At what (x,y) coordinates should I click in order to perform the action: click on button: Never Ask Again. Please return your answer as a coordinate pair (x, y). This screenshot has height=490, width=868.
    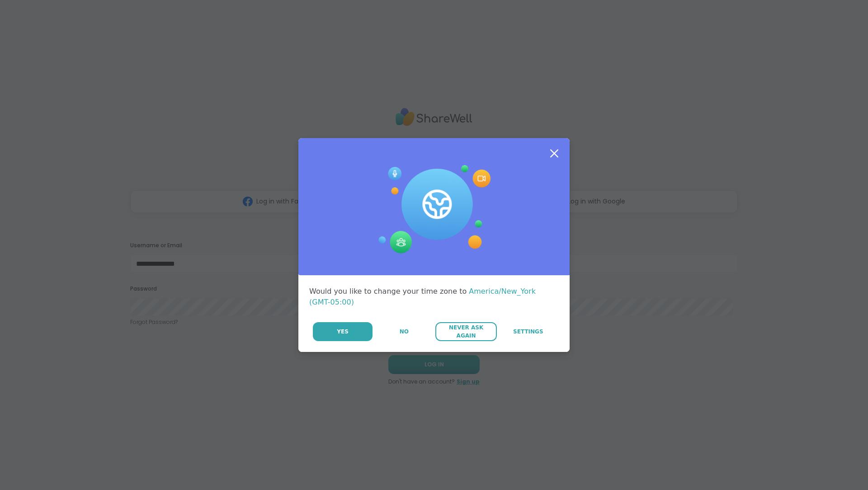
    Looking at the image, I should click on (466, 332).